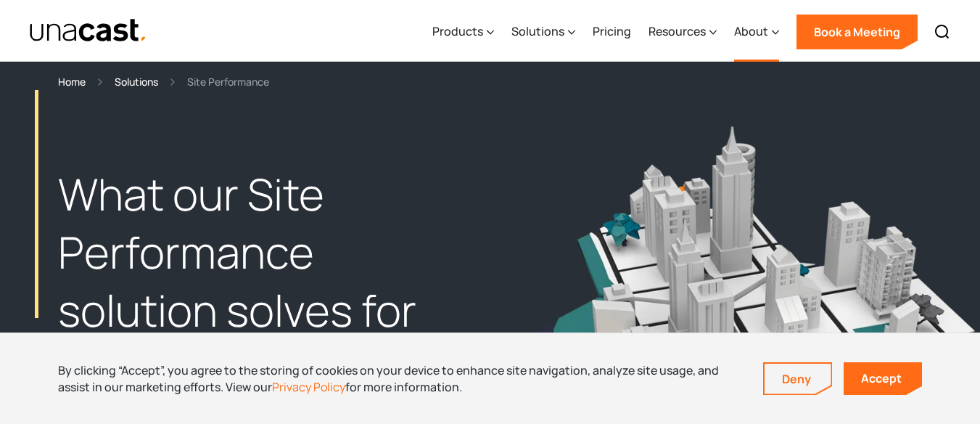 The width and height of the screenshot is (980, 424). What do you see at coordinates (308, 386) in the screenshot?
I see `a: Privacy Policy` at bounding box center [308, 386].